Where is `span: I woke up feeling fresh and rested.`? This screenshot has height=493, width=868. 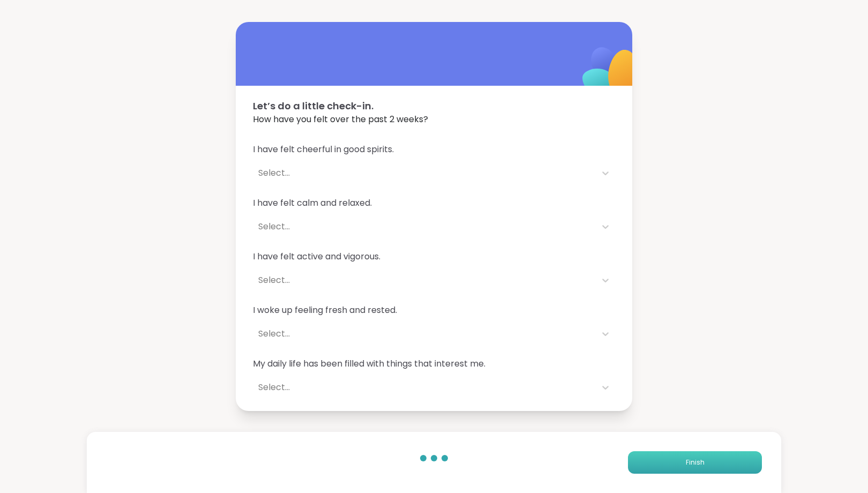
span: I woke up feeling fresh and rested. is located at coordinates (434, 310).